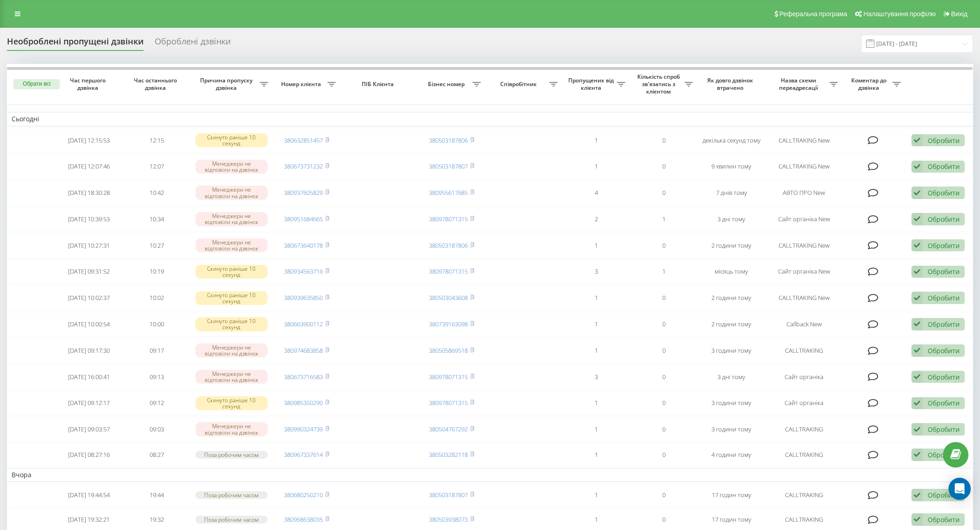  What do you see at coordinates (520, 84) in the screenshot?
I see `span: Співробітник` at bounding box center [520, 84].